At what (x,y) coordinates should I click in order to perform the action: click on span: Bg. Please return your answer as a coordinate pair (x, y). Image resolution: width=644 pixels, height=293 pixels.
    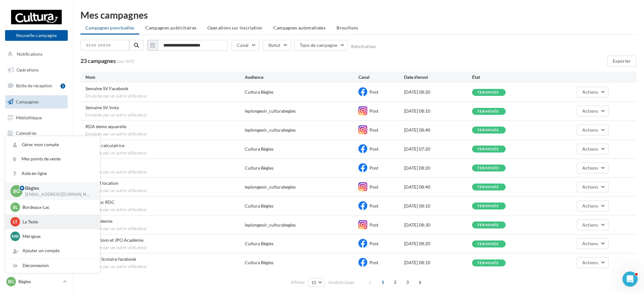
    Looking at the image, I should click on (16, 191).